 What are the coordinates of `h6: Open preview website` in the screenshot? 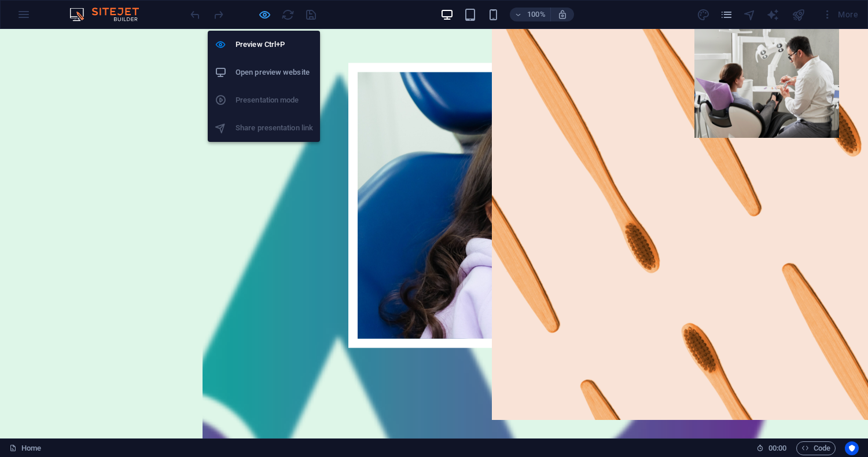 It's located at (274, 72).